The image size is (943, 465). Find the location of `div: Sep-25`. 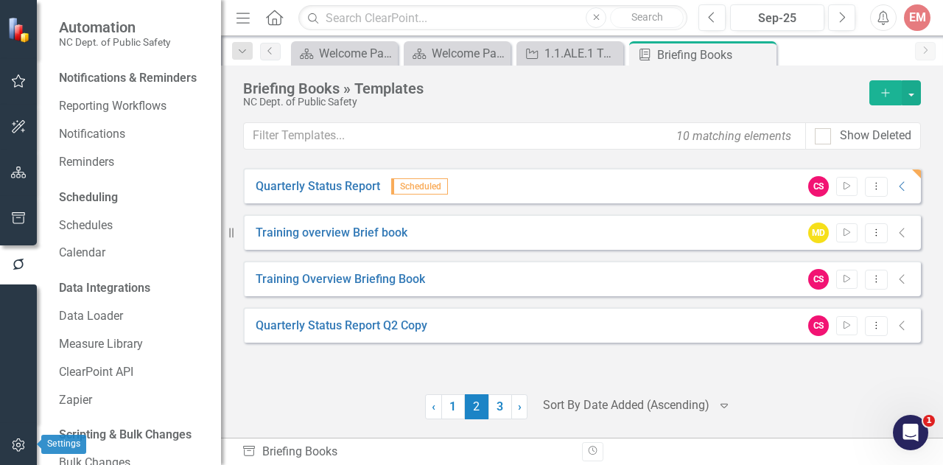

div: Sep-25 is located at coordinates (777, 18).